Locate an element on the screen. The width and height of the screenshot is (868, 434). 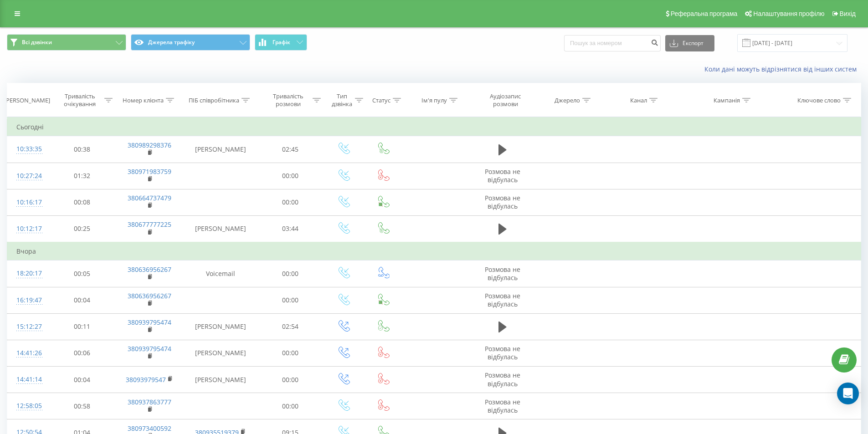
div: Кампанія is located at coordinates (727, 101).